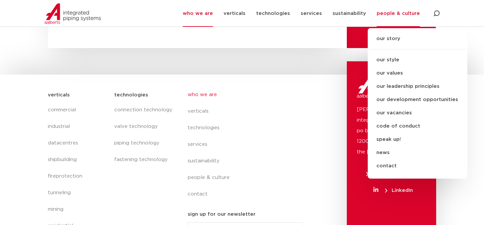 This screenshot has height=225, width=484. What do you see at coordinates (78, 110) in the screenshot?
I see `a: commercial` at bounding box center [78, 110].